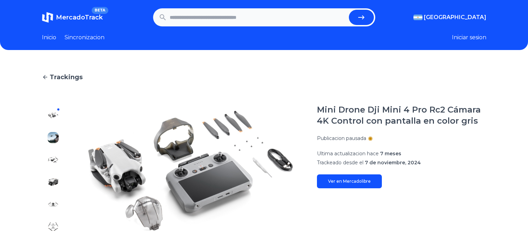  What do you see at coordinates (341, 163) in the screenshot?
I see `span: Trackeado desde el` at bounding box center [341, 163].